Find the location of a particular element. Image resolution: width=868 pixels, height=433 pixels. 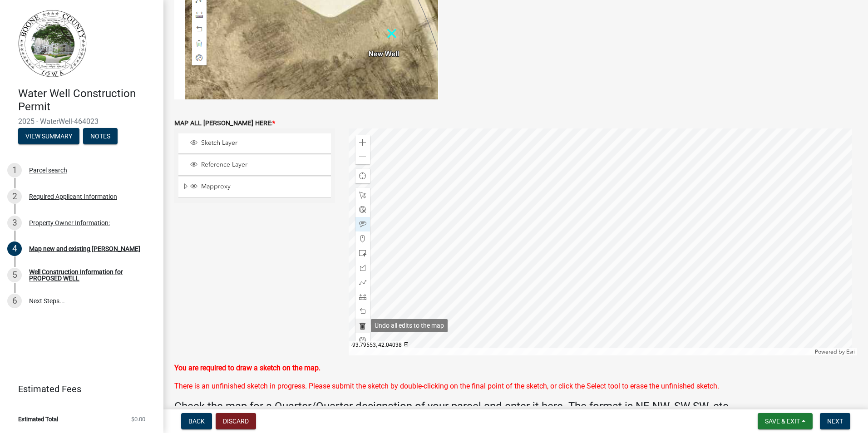

span: Reference Layer is located at coordinates (263, 165).